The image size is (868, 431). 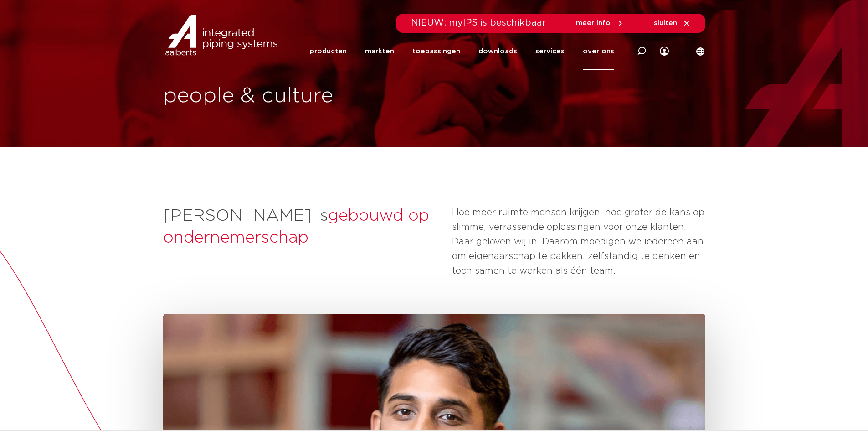 What do you see at coordinates (479, 23) in the screenshot?
I see `span: NIEUW: myIPS is beschikbaar` at bounding box center [479, 23].